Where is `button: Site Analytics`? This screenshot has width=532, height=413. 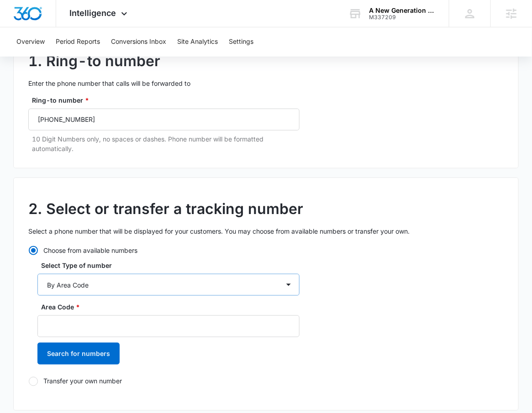 button: Site Analytics is located at coordinates (197, 42).